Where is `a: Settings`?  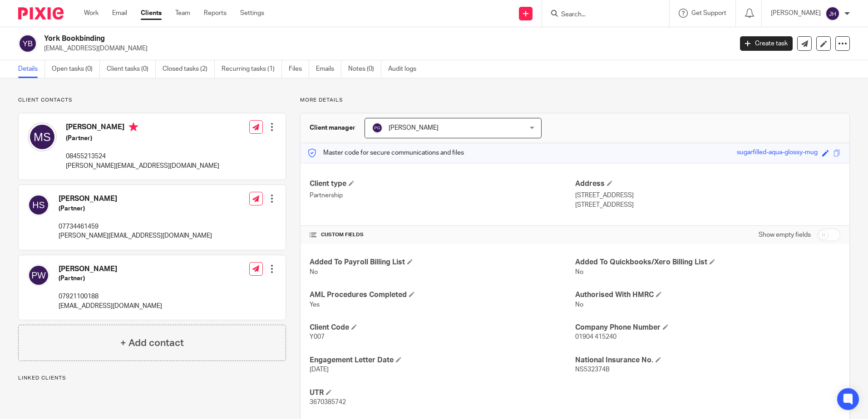
a: Settings is located at coordinates (252, 13).